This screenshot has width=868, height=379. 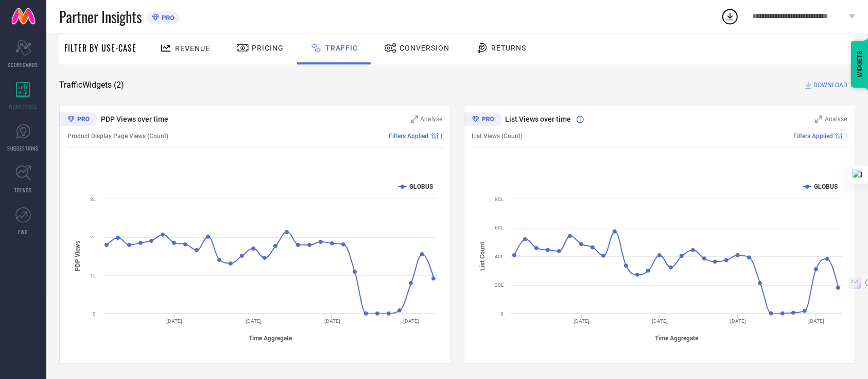 What do you see at coordinates (134, 119) in the screenshot?
I see `span: PDP Views over time` at bounding box center [134, 119].